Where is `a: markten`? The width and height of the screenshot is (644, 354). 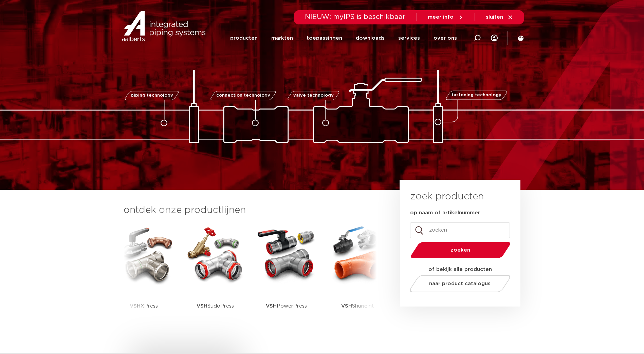 a: markten is located at coordinates (282, 38).